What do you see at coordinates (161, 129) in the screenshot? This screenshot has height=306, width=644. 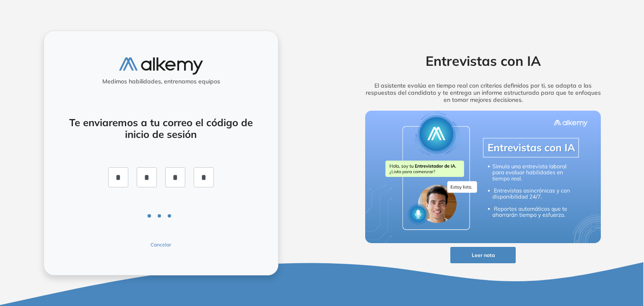 I see `h4: Te enviaremos a tu correo el código de inicio de sesión` at bounding box center [161, 129].